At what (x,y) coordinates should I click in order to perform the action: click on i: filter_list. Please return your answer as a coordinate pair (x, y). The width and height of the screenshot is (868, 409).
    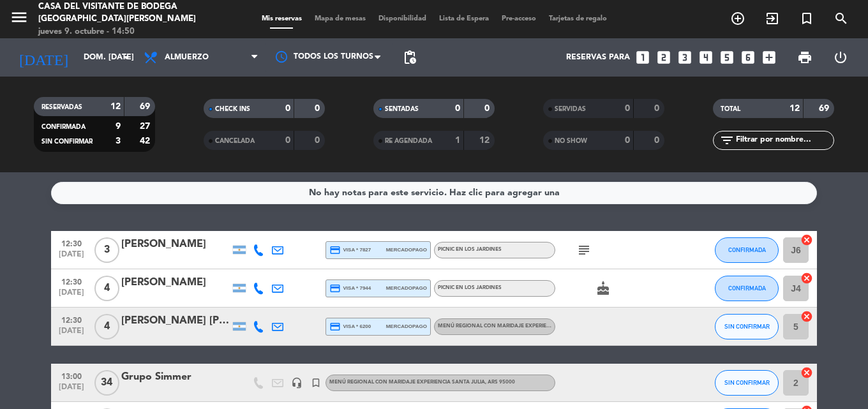
    Looking at the image, I should click on (727, 140).